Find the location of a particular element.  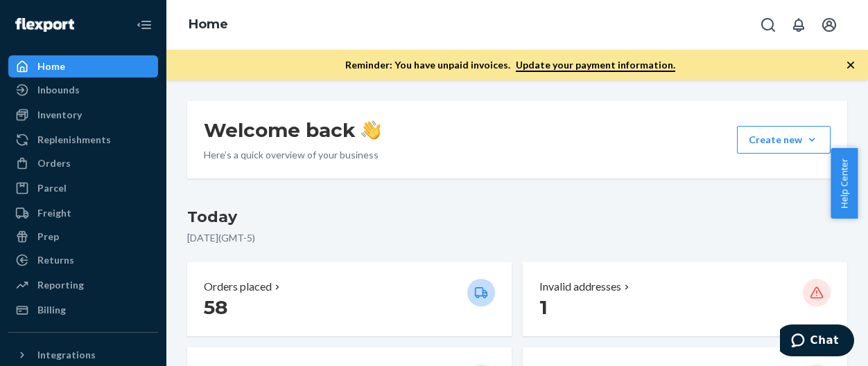

div: Parcel is located at coordinates (52, 188).